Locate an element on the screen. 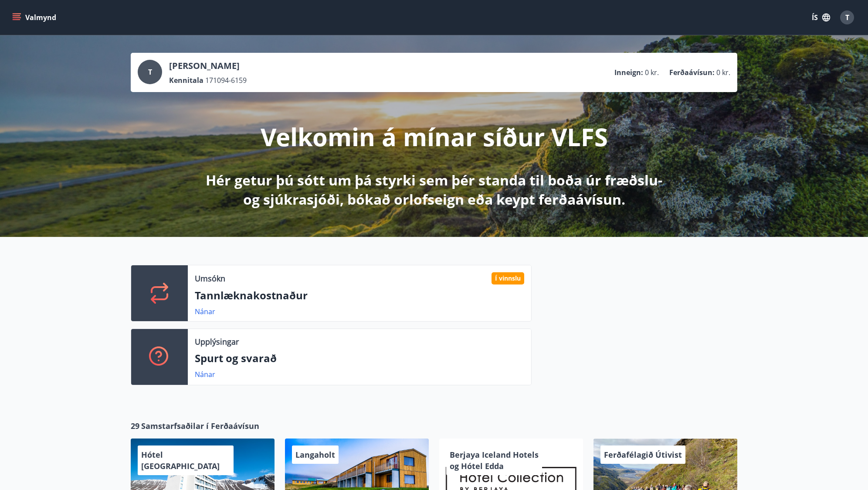 This screenshot has width=868, height=490. button: ÍS is located at coordinates (821, 18).